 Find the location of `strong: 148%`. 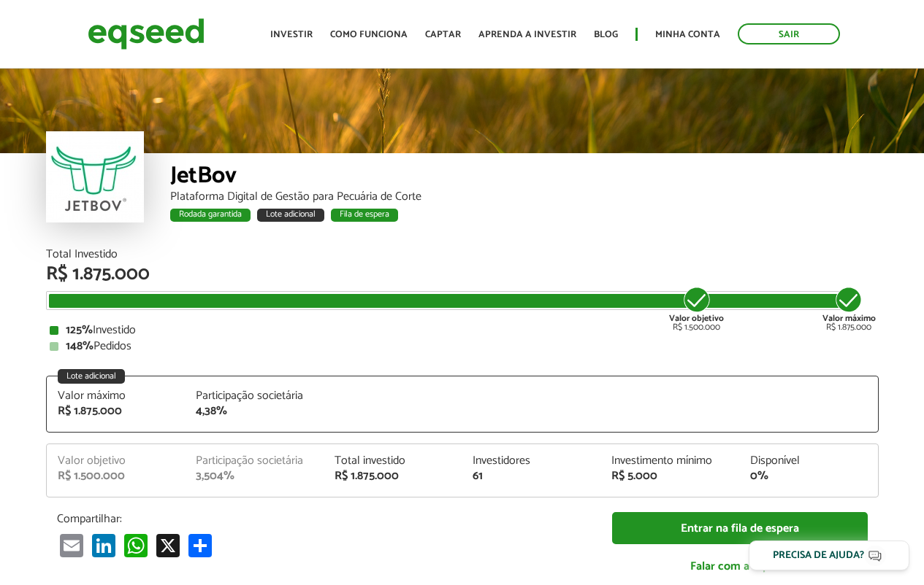

strong: 148% is located at coordinates (80, 346).